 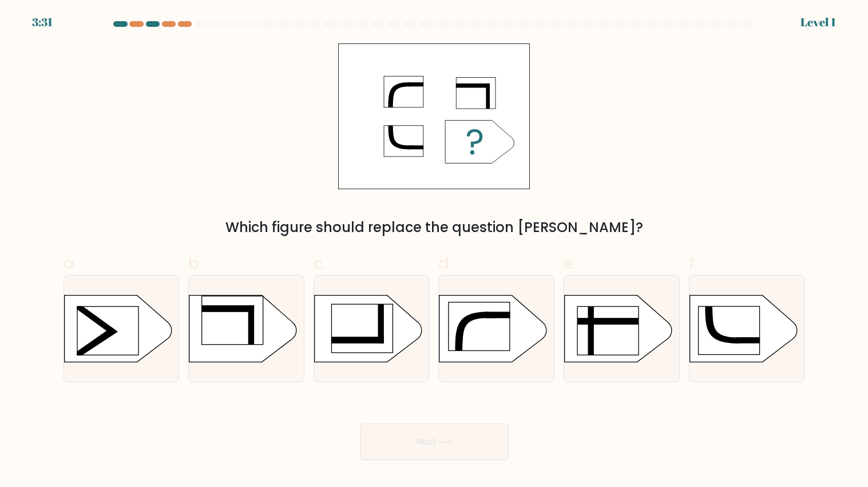 I want to click on span: e., so click(x=570, y=263).